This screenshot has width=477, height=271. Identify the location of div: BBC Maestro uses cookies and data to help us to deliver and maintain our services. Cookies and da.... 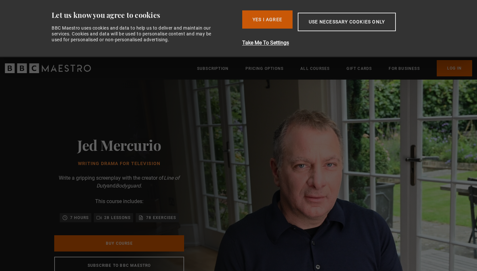
(135, 34).